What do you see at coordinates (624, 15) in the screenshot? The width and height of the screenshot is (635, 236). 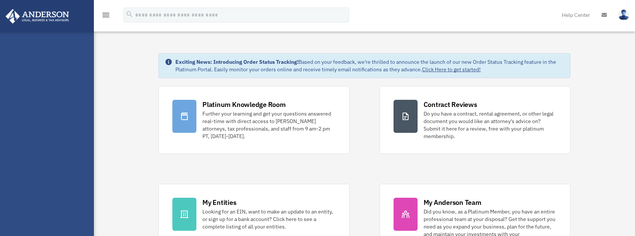 I see `img: User Pic` at bounding box center [624, 15].